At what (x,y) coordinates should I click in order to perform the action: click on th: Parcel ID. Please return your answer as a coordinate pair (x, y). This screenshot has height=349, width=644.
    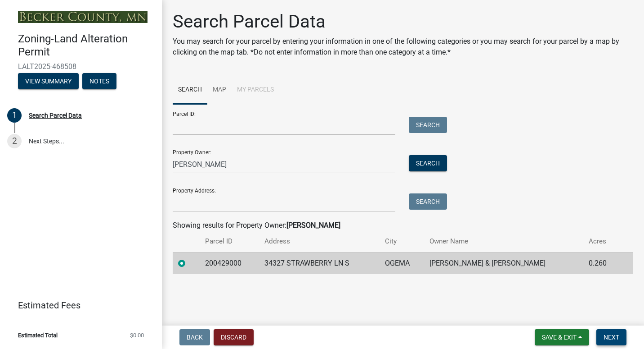
    Looking at the image, I should click on (229, 241).